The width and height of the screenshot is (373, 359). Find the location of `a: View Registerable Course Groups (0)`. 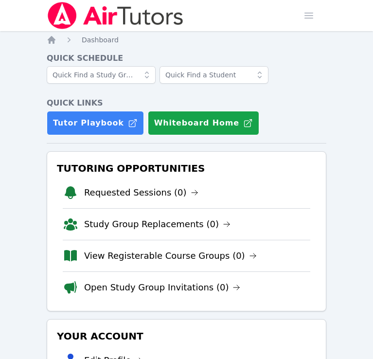

a: View Registerable Course Groups (0) is located at coordinates (170, 256).